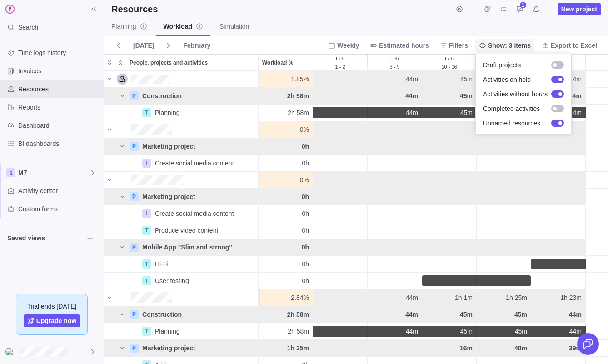 The height and width of the screenshot is (364, 608). Describe the element at coordinates (512, 123) in the screenshot. I see `span: Unnamed resources` at that location.